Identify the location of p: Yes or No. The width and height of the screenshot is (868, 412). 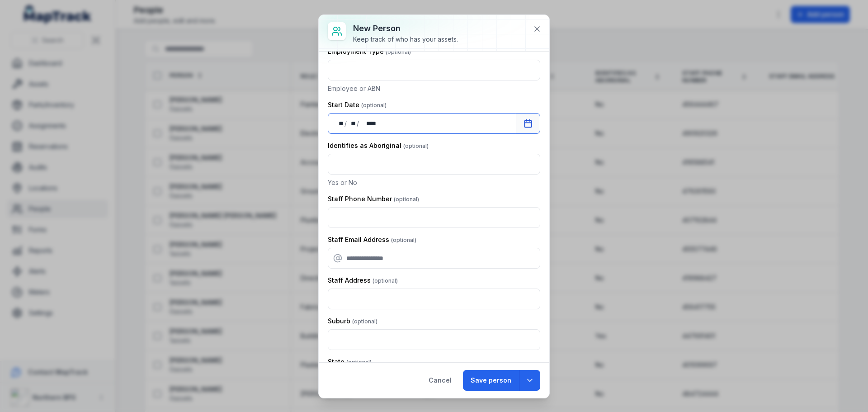
(434, 183).